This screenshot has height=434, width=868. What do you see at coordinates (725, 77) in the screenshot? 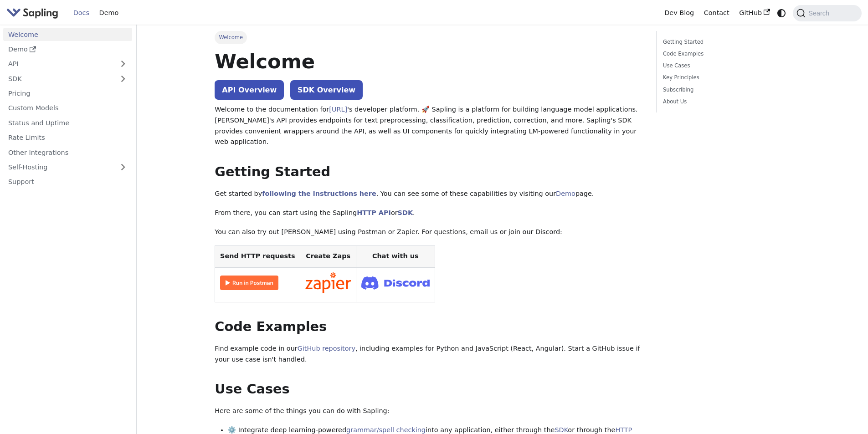
I see `a: Key Principles` at bounding box center [725, 77].